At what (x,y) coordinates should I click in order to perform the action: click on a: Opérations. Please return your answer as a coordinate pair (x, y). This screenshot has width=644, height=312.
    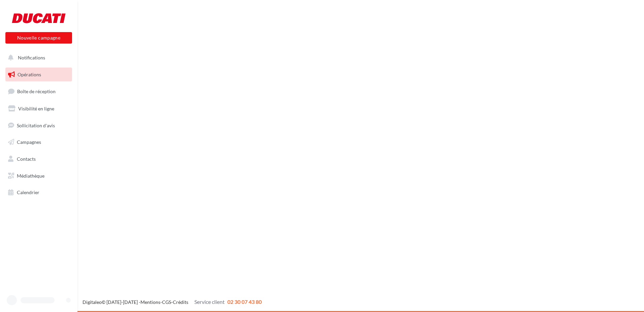
    Looking at the image, I should click on (39, 75).